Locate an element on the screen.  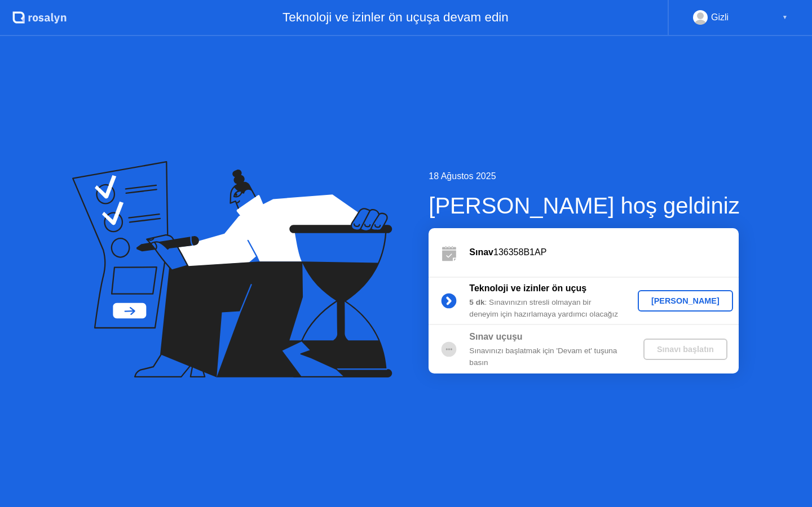
b: Sınav is located at coordinates (480, 252).